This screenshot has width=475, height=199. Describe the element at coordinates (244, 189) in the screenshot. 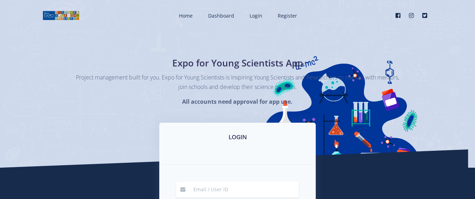

I see `input: Email / User ID` at that location.